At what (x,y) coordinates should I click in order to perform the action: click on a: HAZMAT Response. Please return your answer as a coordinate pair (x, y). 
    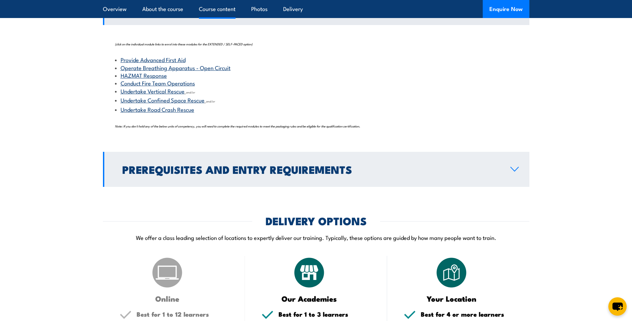
    Looking at the image, I should click on (144, 75).